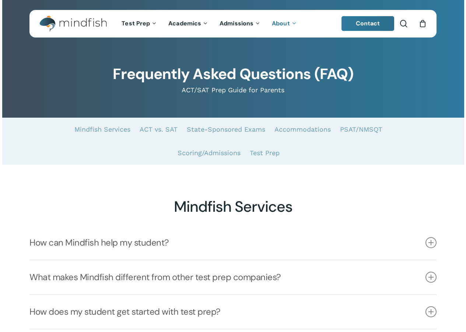 This screenshot has height=332, width=466. What do you see at coordinates (284, 24) in the screenshot?
I see `a: About` at bounding box center [284, 24].